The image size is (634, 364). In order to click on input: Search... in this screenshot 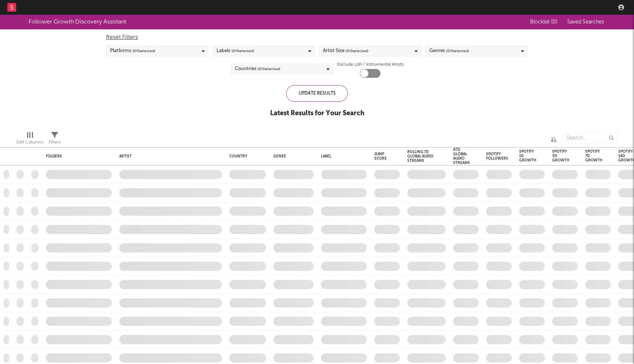, I will do `click(590, 138)`.